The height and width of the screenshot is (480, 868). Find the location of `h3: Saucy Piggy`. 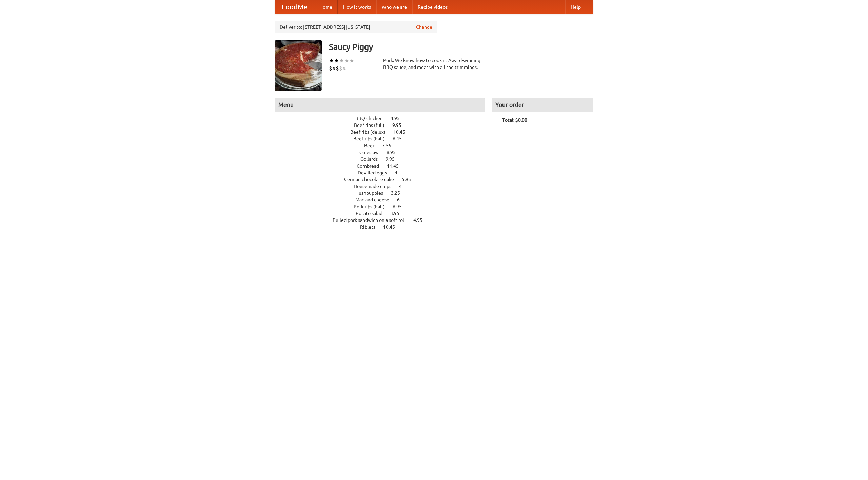

h3: Saucy Piggy is located at coordinates (461, 47).